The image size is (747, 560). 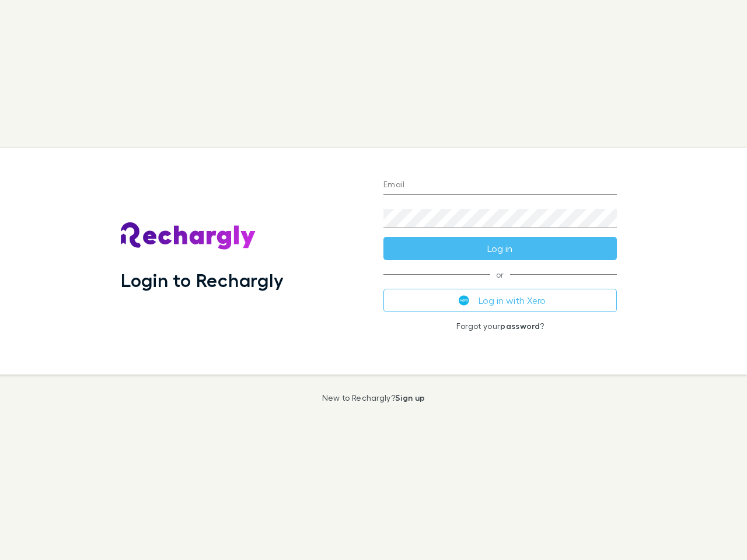 I want to click on p: New to Rechargly?, so click(x=374, y=398).